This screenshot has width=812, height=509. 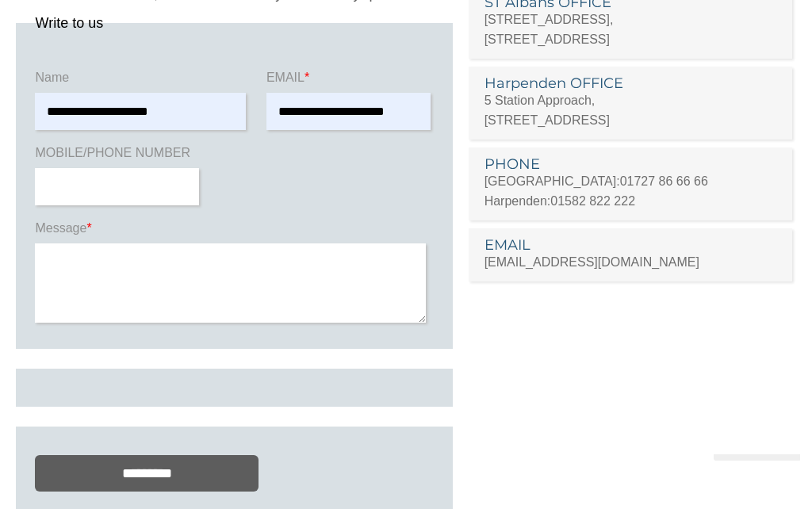 I want to click on label: Message, so click(x=234, y=231).